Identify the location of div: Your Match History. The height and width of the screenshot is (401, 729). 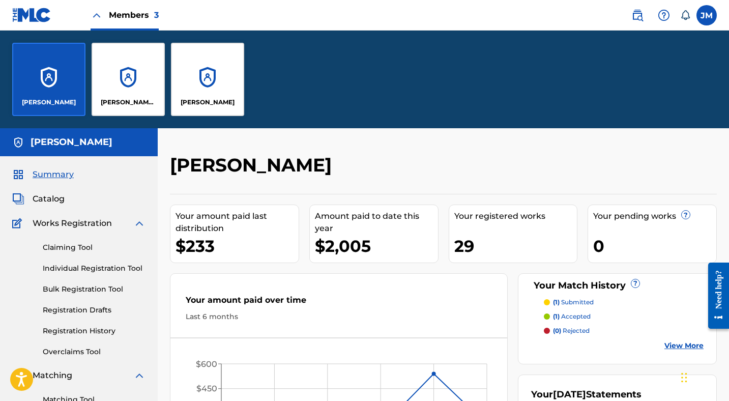
(617, 285).